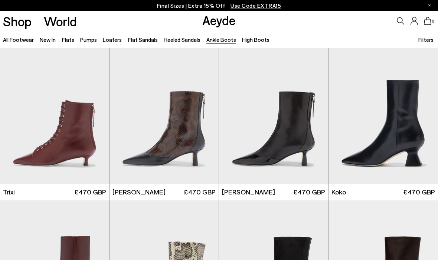 This screenshot has height=260, width=438. What do you see at coordinates (143, 40) in the screenshot?
I see `a: Flat Sandals` at bounding box center [143, 40].